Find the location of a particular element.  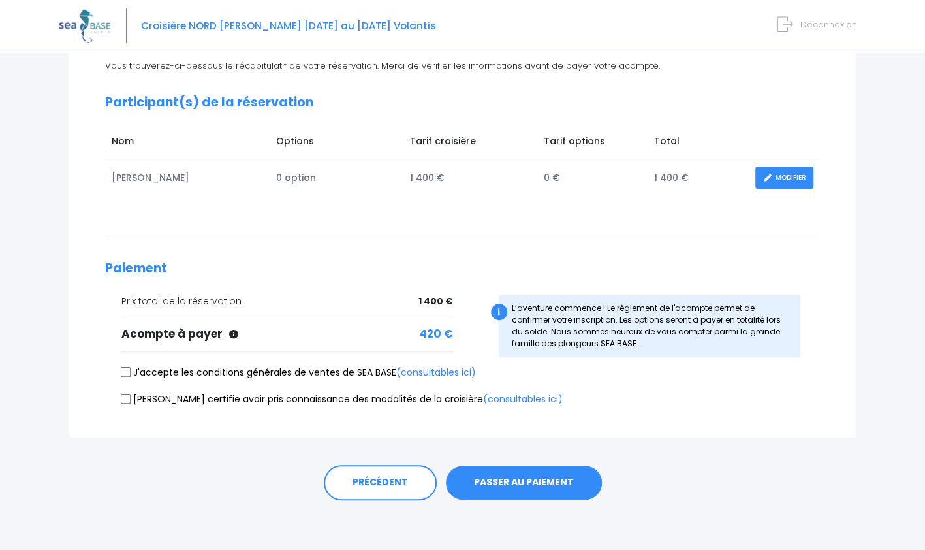

td: Tarif croisière is located at coordinates (471, 144).